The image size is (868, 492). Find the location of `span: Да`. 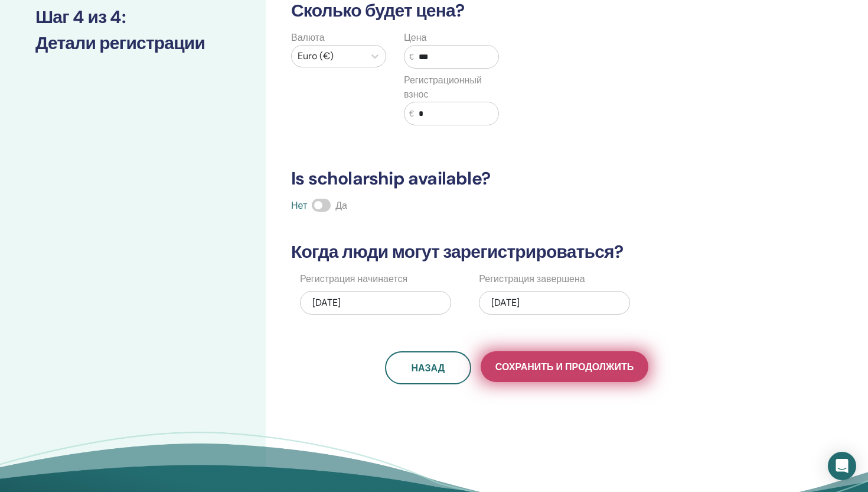

span: Да is located at coordinates (341, 205).